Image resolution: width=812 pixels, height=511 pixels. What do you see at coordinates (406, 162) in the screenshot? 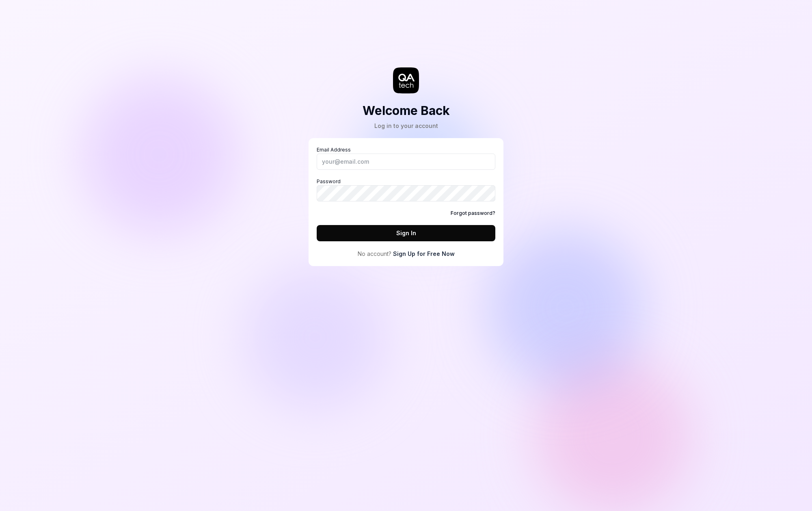
I see `input: Email Address` at bounding box center [406, 162].